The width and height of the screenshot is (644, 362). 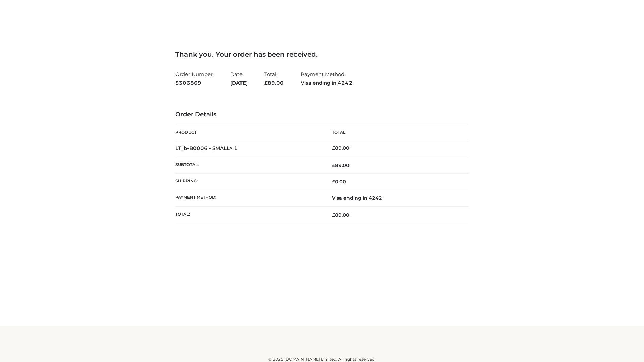 What do you see at coordinates (326, 78) in the screenshot?
I see `li: Payment Method:` at bounding box center [326, 78].